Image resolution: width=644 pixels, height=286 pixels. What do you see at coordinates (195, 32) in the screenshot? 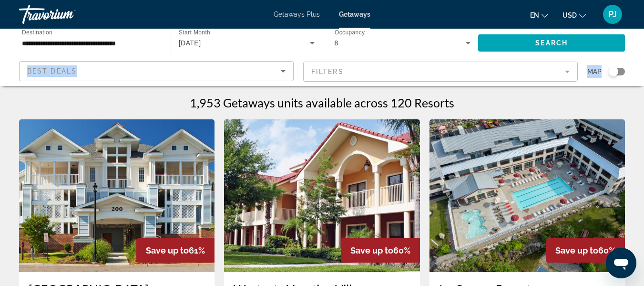
I see `span: Start Month` at bounding box center [195, 32].